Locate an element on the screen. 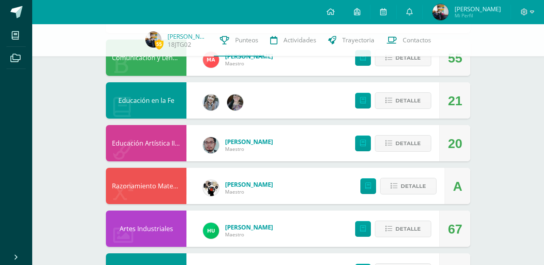  span: Punteos is located at coordinates (247, 40).